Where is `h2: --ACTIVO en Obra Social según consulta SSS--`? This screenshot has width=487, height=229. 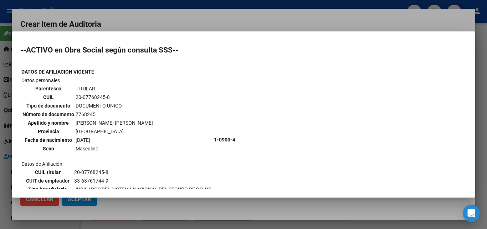
h2: --ACTIVO en Obra Social según consulta SSS-- is located at coordinates (244, 50).